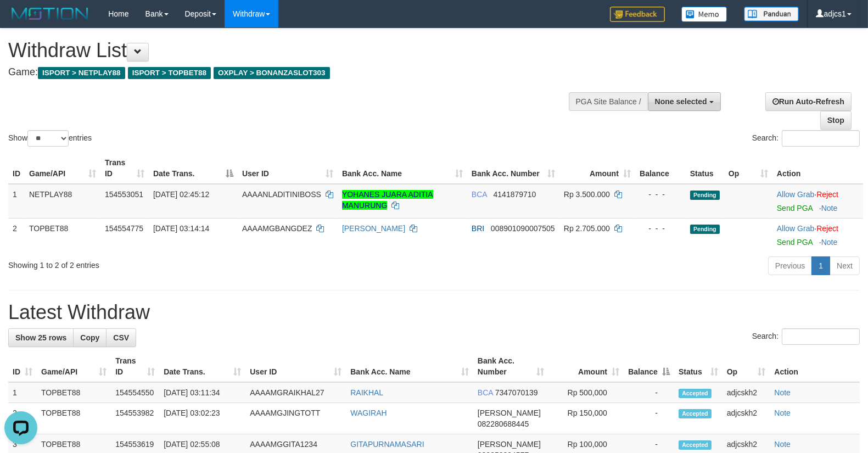 The height and width of the screenshot is (453, 868). I want to click on span: BRI, so click(478, 229).